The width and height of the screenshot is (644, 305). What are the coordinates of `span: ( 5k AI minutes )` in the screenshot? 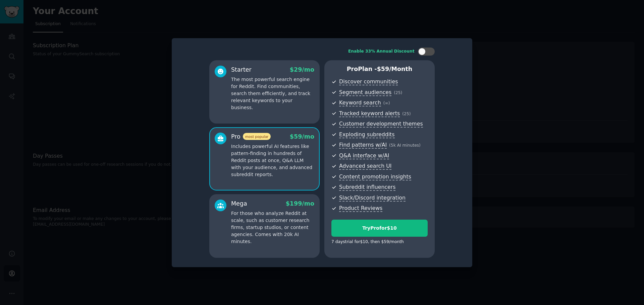 It's located at (405, 145).